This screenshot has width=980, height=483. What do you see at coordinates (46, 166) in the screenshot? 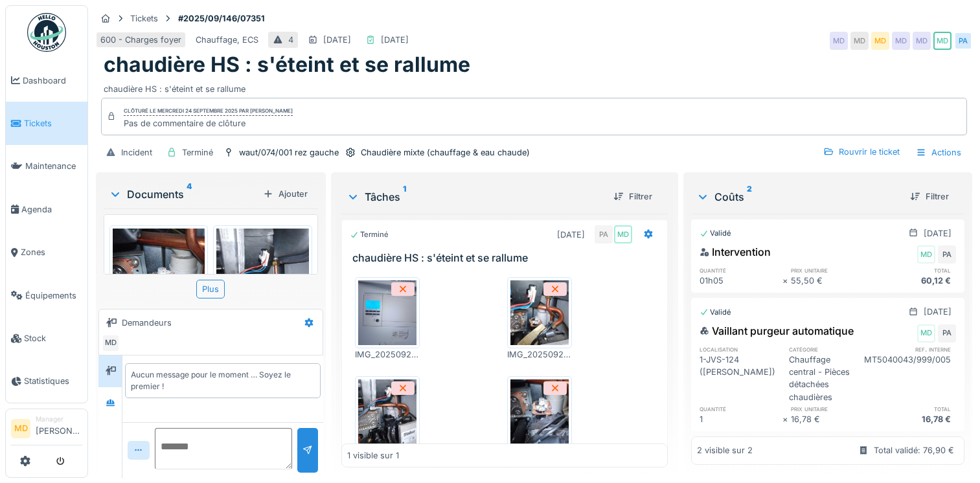
I see `a: Maintenance` at bounding box center [46, 166].